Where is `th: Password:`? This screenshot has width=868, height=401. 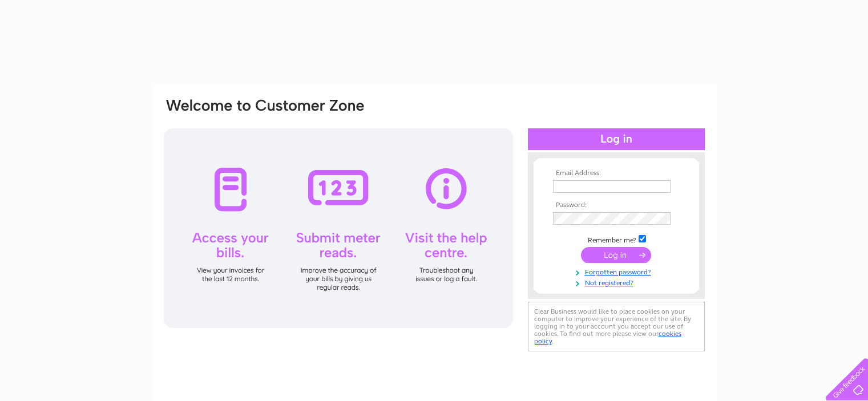 th: Password: is located at coordinates (616, 205).